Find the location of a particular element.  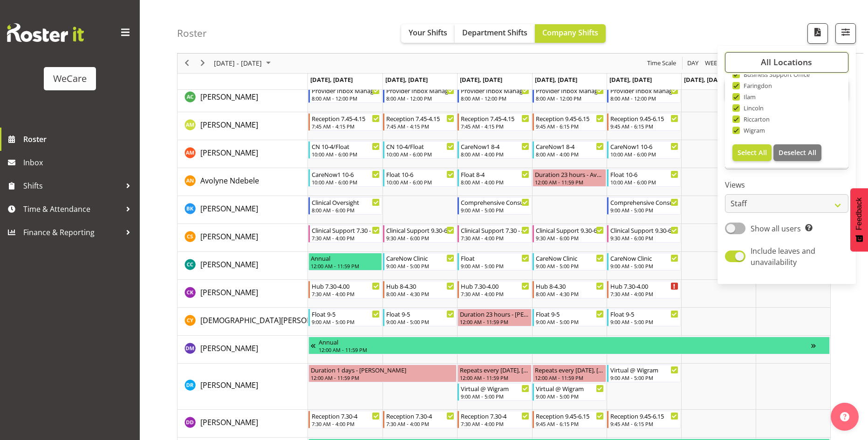

span: Day is located at coordinates (693, 63).